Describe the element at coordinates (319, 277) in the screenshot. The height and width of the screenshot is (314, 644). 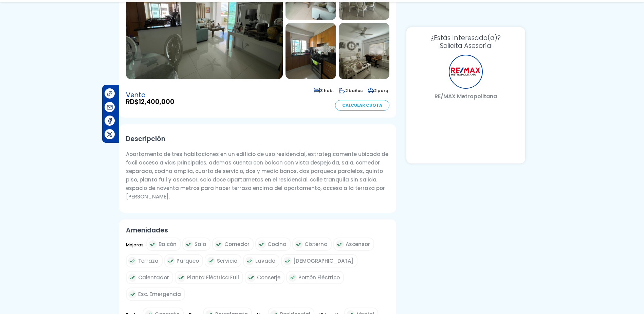
I see `span: Portón Eléctrico` at that location.